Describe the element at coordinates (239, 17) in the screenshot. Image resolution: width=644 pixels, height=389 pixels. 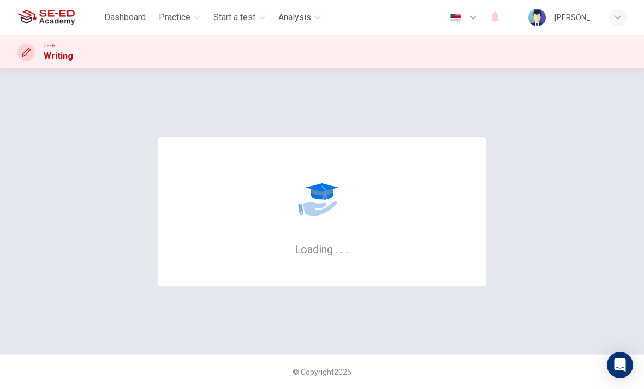
I see `button: Start a test` at that location.